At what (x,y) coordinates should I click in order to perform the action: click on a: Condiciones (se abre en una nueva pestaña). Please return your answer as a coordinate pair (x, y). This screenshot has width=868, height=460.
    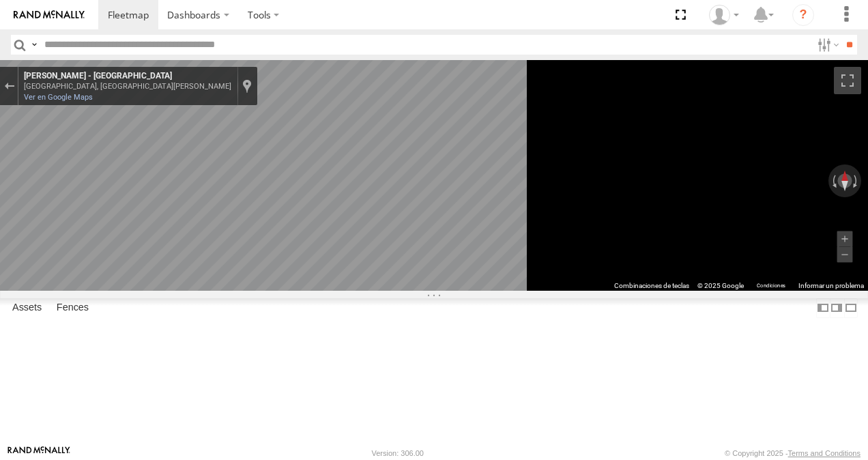
    Looking at the image, I should click on (771, 286).